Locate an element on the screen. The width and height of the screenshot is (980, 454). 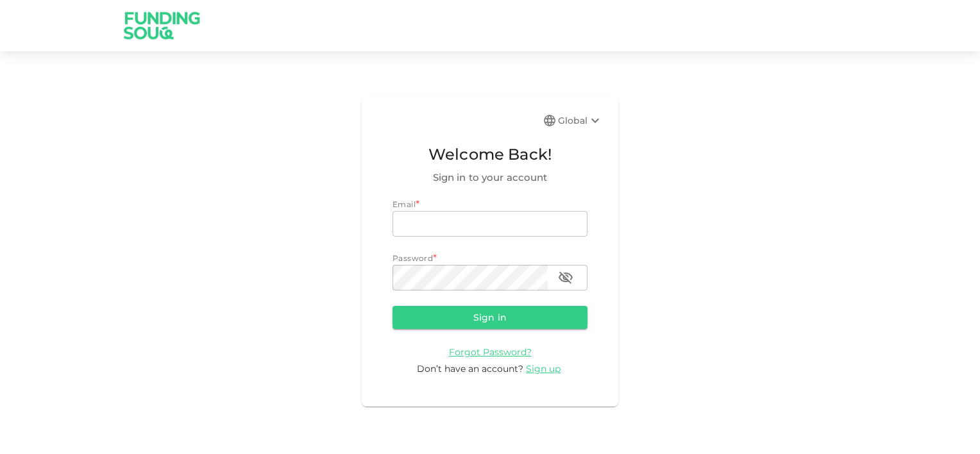
span: Don’t have an account? is located at coordinates (470, 369).